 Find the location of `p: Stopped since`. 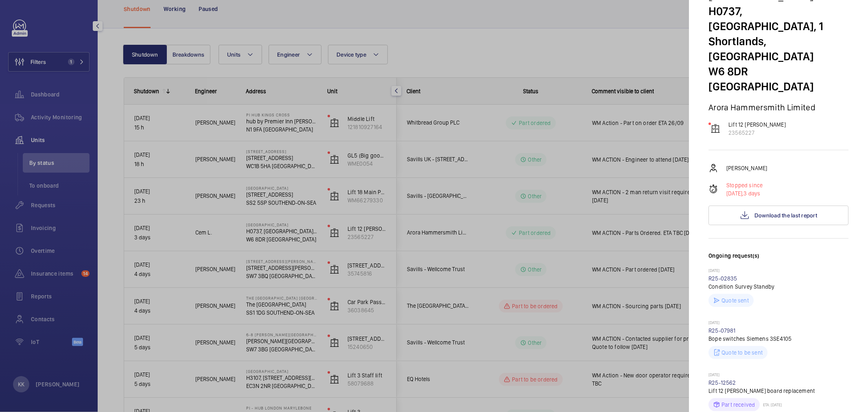

p: Stopped since is located at coordinates (744, 185).